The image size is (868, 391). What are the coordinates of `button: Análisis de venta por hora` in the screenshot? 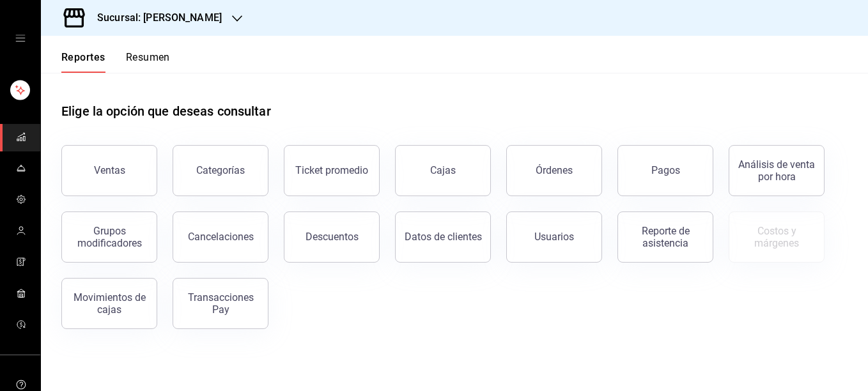 It's located at (776, 171).